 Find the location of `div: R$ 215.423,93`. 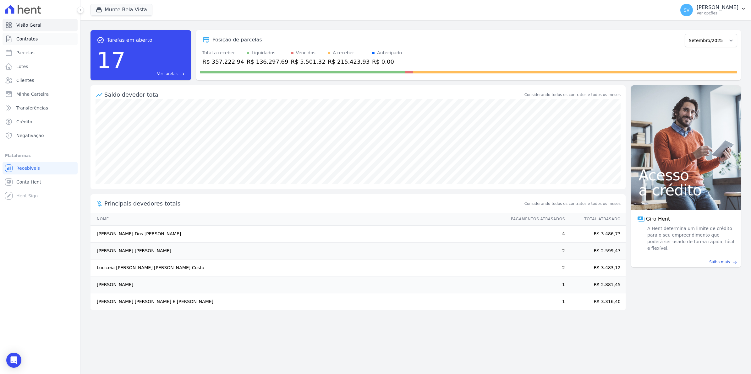

div: R$ 215.423,93 is located at coordinates (348, 62).